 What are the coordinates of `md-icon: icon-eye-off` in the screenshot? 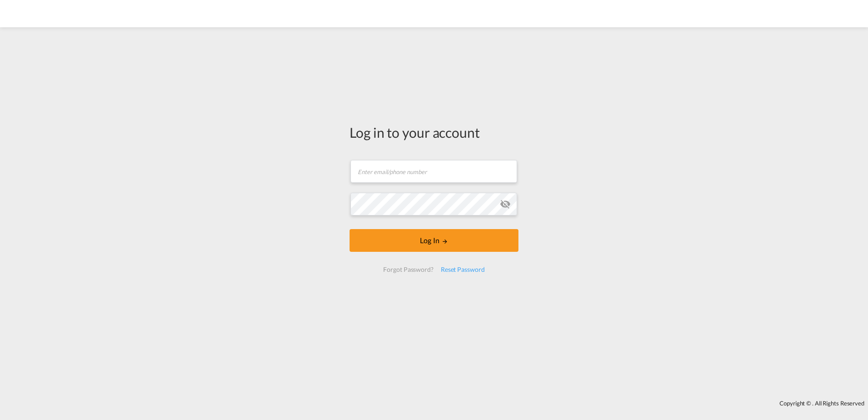 It's located at (505, 204).